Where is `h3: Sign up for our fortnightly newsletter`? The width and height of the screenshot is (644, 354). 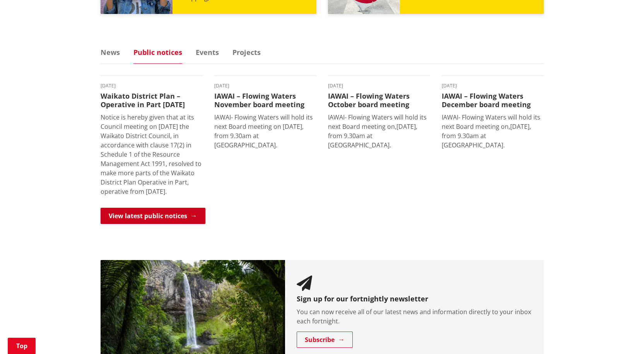
h3: Sign up for our fortnightly newsletter is located at coordinates (415, 299).